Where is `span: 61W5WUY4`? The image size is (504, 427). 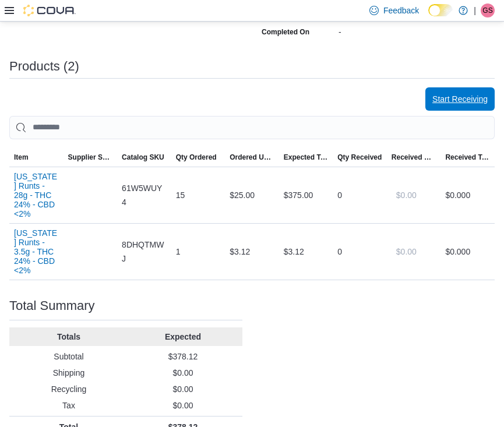
span: 61W5WUY4 is located at coordinates (144, 195).